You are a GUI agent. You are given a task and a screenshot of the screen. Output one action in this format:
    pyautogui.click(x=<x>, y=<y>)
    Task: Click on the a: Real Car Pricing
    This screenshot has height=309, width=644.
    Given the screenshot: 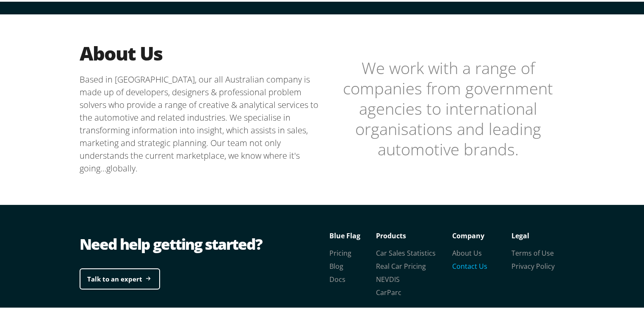 What is the action you would take?
    pyautogui.click(x=401, y=264)
    